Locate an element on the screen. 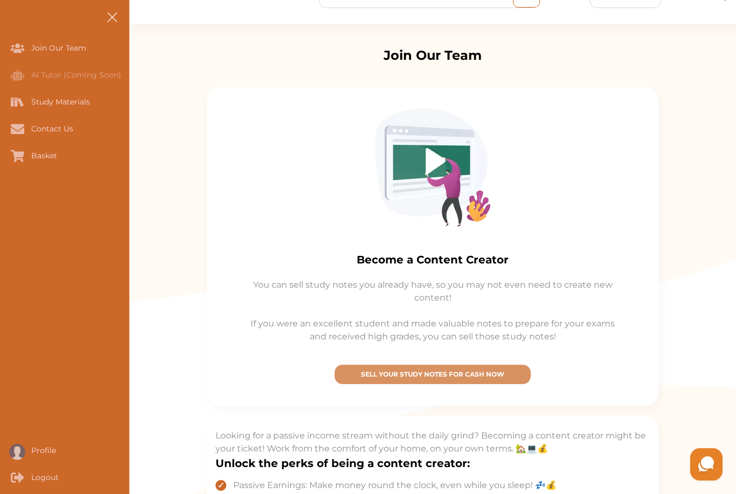 The height and width of the screenshot is (494, 736). p: Looking for a passive income stream without the daily grind? Becoming a content creator might be ... is located at coordinates (432, 442).